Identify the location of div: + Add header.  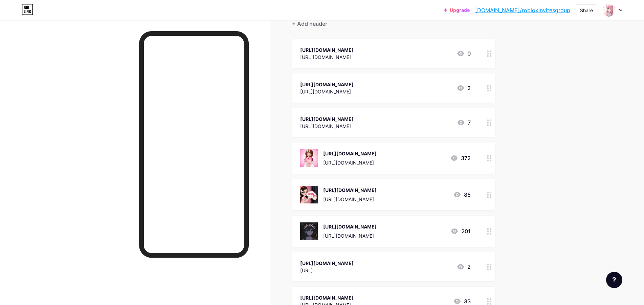
(310, 24).